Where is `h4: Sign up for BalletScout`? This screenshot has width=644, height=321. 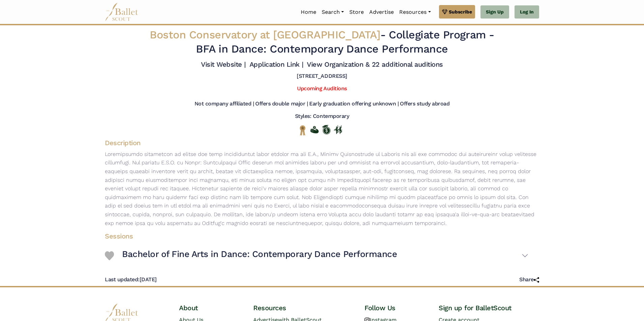 h4: Sign up for BalletScout is located at coordinates (489, 308).